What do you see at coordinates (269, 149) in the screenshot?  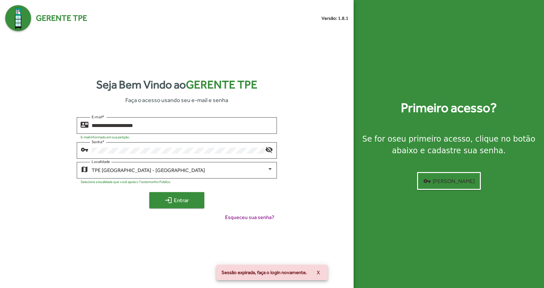 I see `mat-icon: visibility_off` at bounding box center [269, 149].